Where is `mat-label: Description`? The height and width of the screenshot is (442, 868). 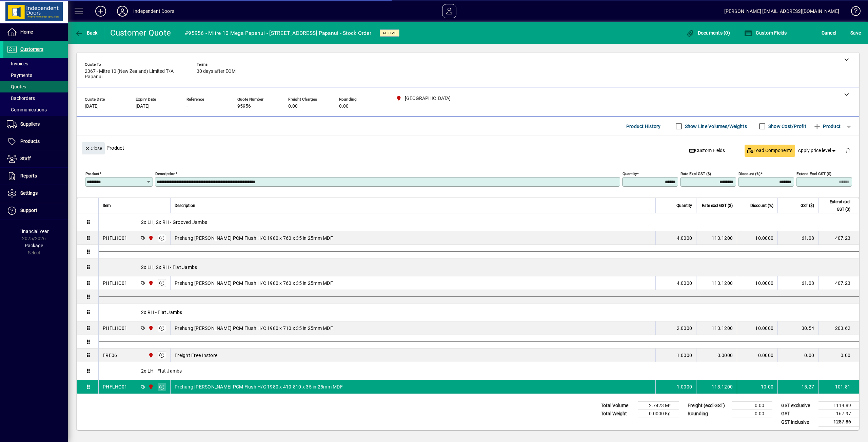 mat-label: Description is located at coordinates (165, 174).